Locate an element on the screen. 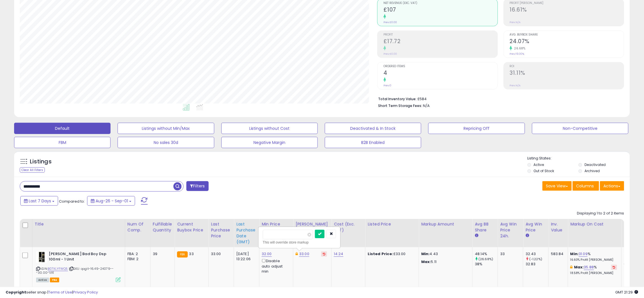  div: Displaying 1 to 2 of 2 items is located at coordinates (601, 214).